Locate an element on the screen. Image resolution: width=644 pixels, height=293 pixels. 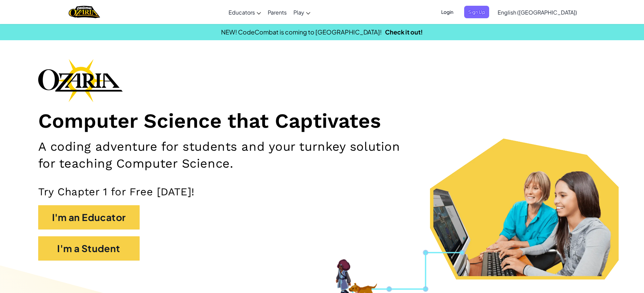
img: Ozaria branding logo is located at coordinates (81, 81).